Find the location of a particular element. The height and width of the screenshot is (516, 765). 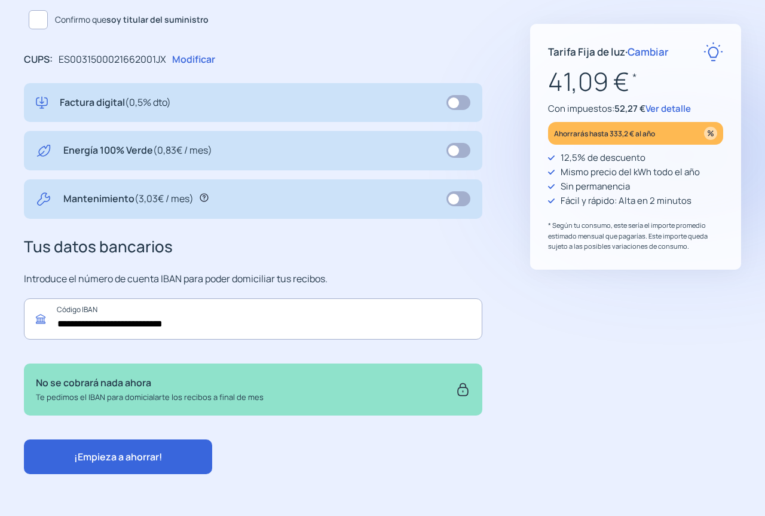

b: soy titular del suministro is located at coordinates (157, 19).